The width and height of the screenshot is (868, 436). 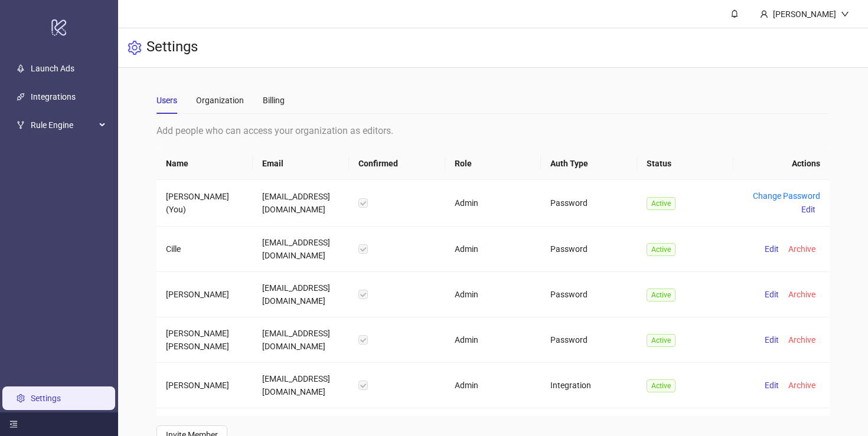 I want to click on a: Change Password, so click(x=786, y=196).